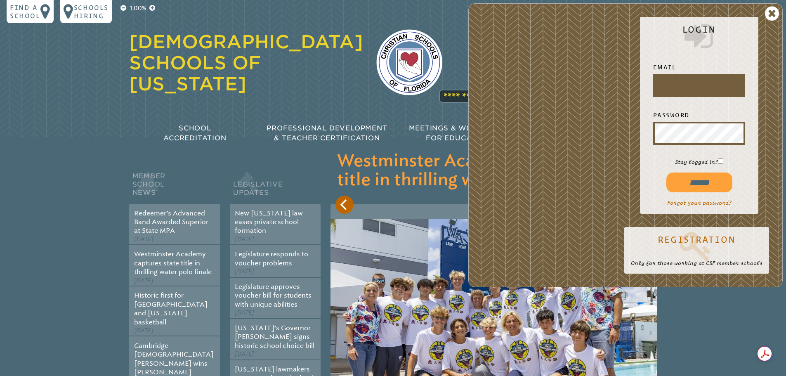 This screenshot has width=786, height=376. I want to click on label: Email, so click(699, 67).